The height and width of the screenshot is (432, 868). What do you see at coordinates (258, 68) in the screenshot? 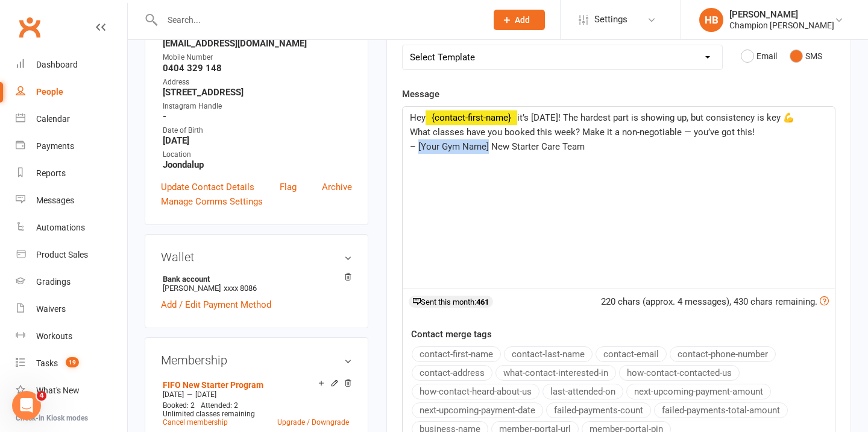
I see `strong: 0404 329 148` at bounding box center [258, 68].